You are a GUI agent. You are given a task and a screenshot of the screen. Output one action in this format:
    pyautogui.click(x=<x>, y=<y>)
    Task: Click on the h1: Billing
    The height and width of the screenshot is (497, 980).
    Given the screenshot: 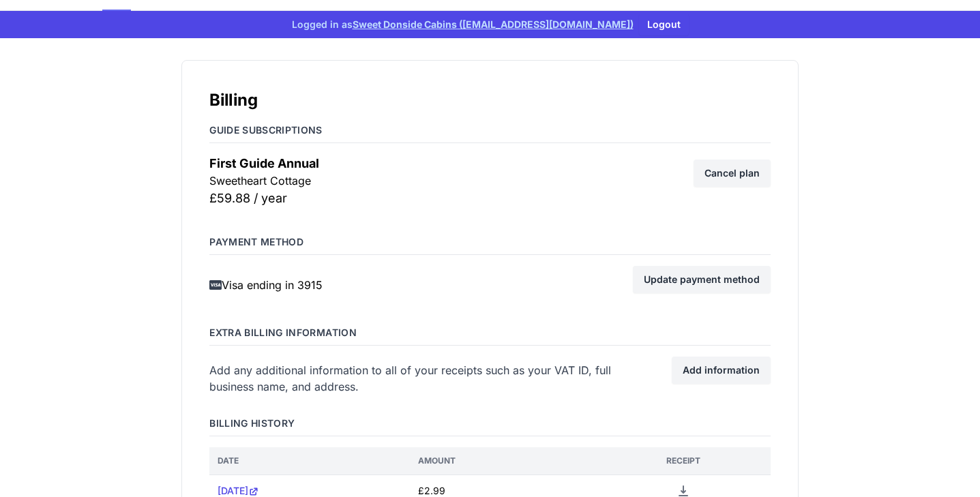 What is the action you would take?
    pyautogui.click(x=490, y=101)
    